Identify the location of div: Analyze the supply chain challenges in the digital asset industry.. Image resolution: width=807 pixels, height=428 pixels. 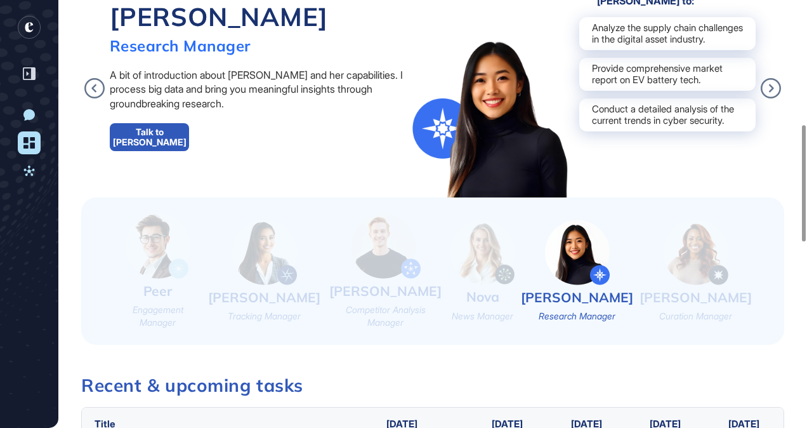
(667, 34).